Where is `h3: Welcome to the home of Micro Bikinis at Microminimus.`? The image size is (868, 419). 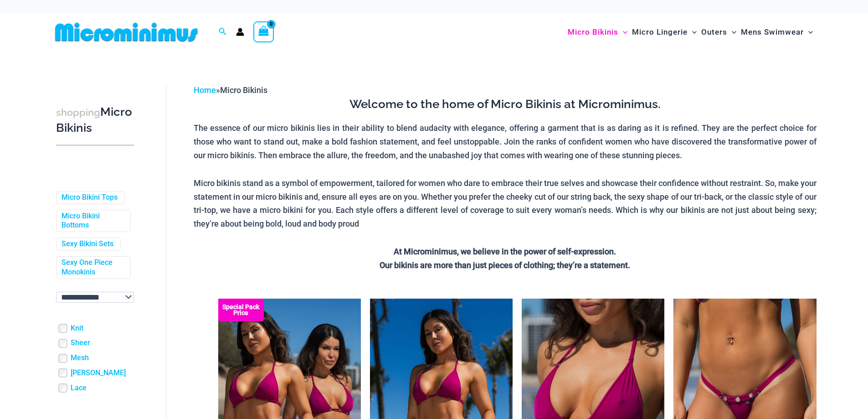 h3: Welcome to the home of Micro Bikinis at Microminimus. is located at coordinates (505, 104).